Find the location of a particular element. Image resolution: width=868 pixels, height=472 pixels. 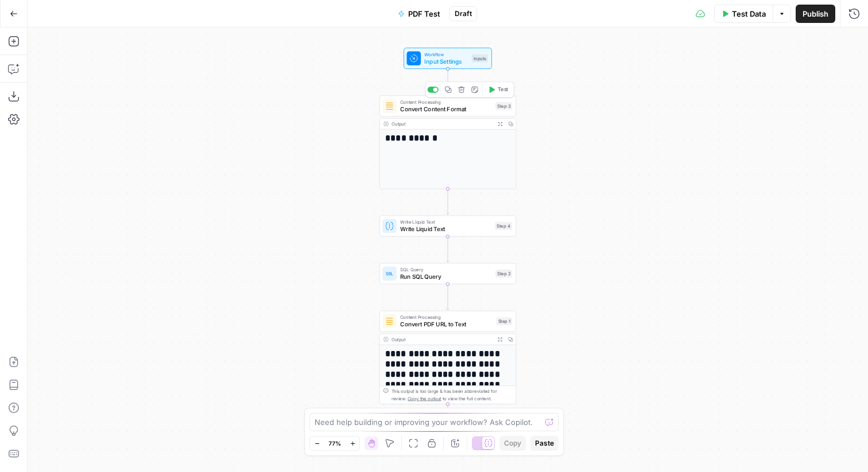

span: PDF Test is located at coordinates (424, 14).